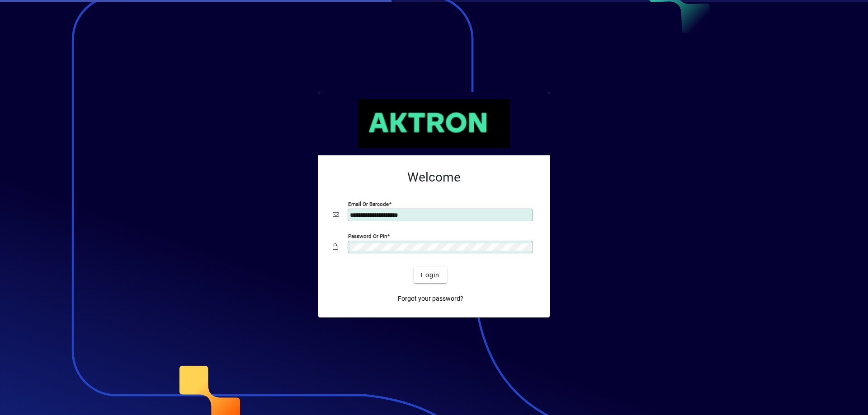 The width and height of the screenshot is (868, 415). What do you see at coordinates (369, 204) in the screenshot?
I see `mat-label: Email or Barcode` at bounding box center [369, 204].